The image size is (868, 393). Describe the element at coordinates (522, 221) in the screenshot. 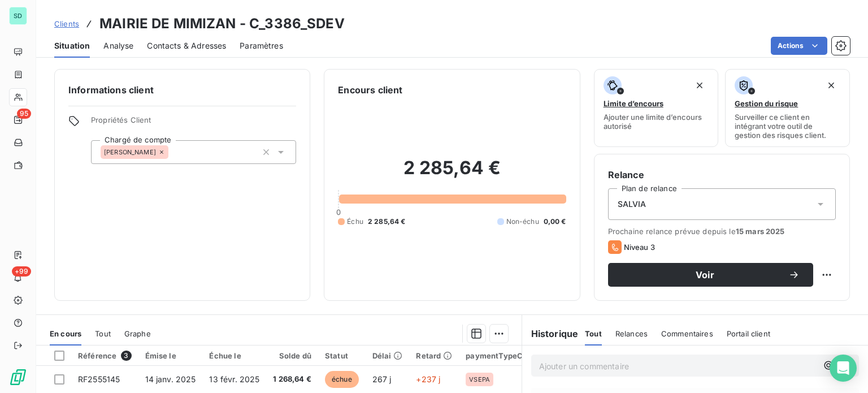

I see `span: Non-échu` at that location.